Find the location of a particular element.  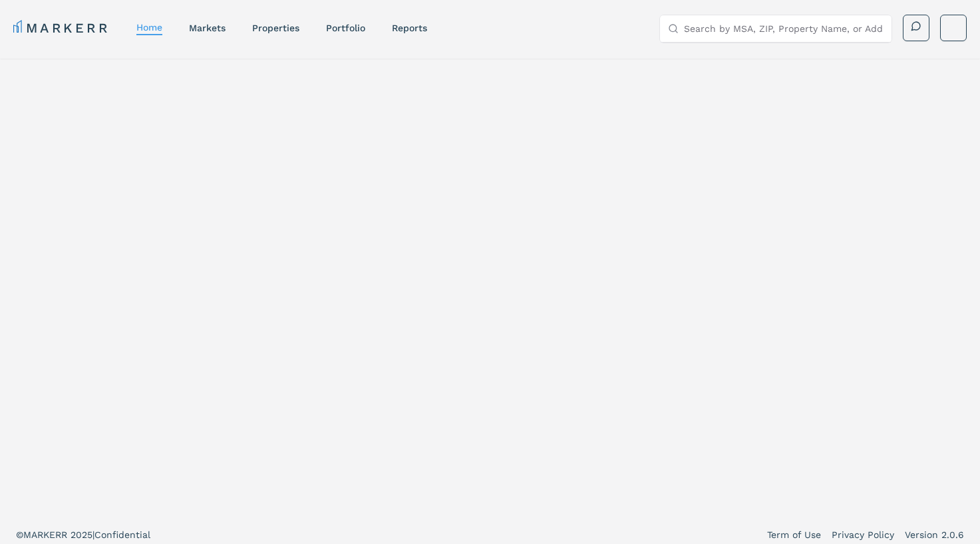

span: 2025 | is located at coordinates (82, 535).